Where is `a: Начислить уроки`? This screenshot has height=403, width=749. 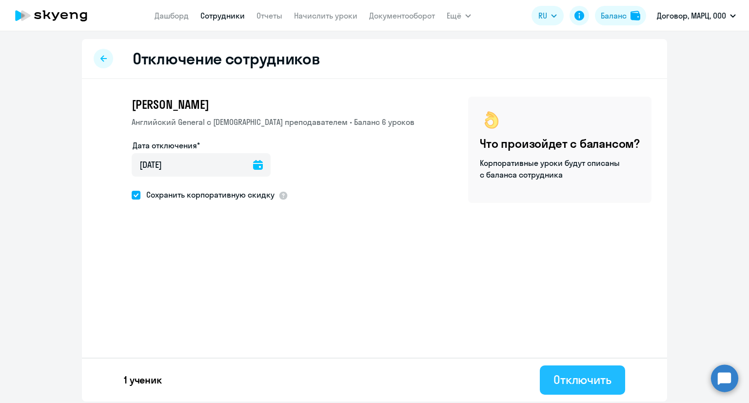
a: Начислить уроки is located at coordinates (326, 16).